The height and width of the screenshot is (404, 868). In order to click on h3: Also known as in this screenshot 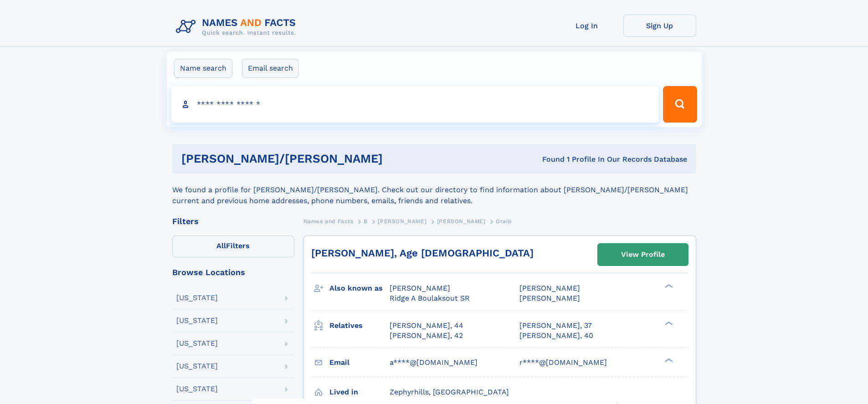, I will do `click(359, 288)`.